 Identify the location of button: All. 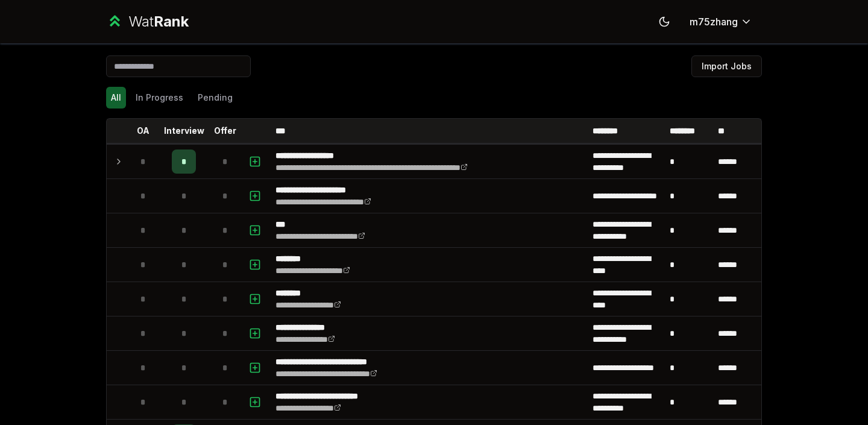
(116, 98).